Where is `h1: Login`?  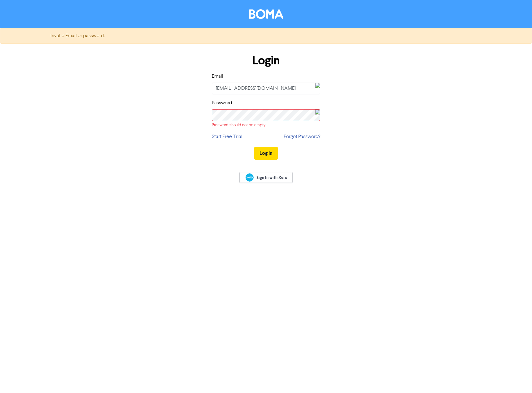 h1: Login is located at coordinates (266, 61).